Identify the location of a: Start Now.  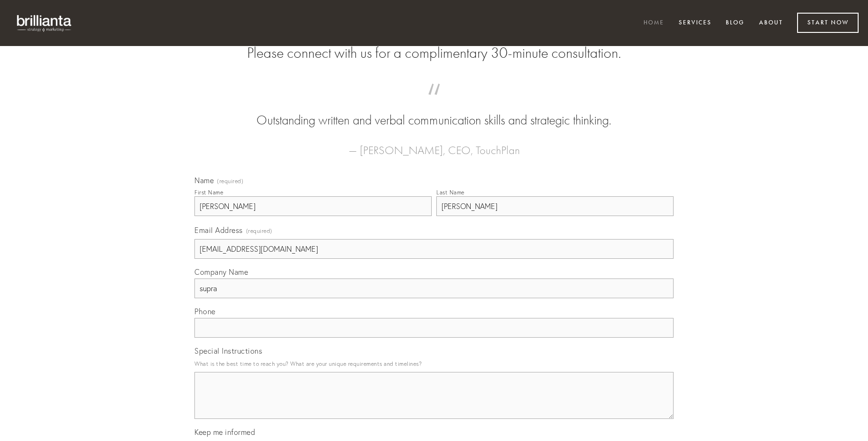
(828, 23).